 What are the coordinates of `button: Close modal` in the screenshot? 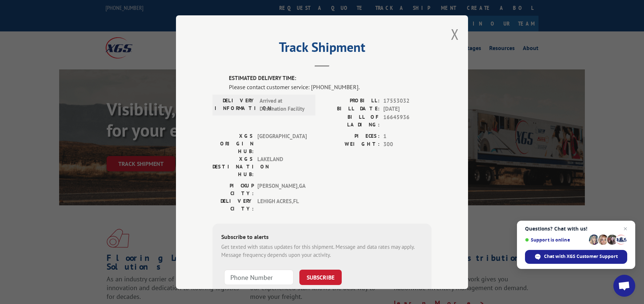 It's located at (455, 34).